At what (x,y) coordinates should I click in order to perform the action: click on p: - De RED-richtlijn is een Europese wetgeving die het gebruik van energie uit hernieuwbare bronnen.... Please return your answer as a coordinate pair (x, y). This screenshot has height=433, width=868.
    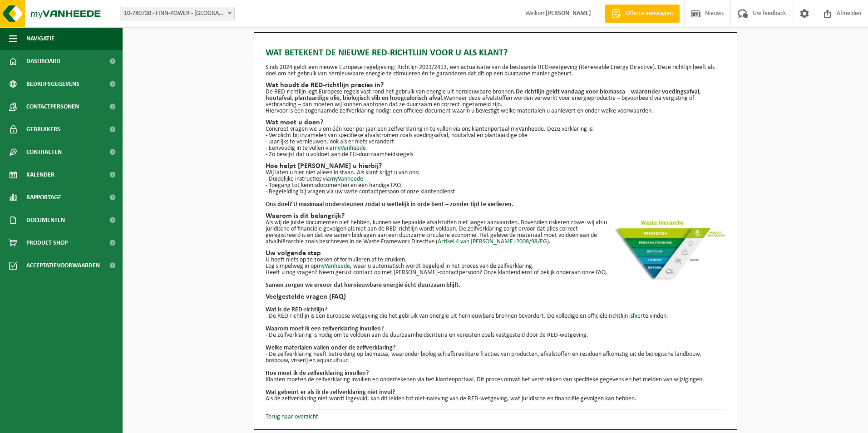
    Looking at the image, I should click on (495, 316).